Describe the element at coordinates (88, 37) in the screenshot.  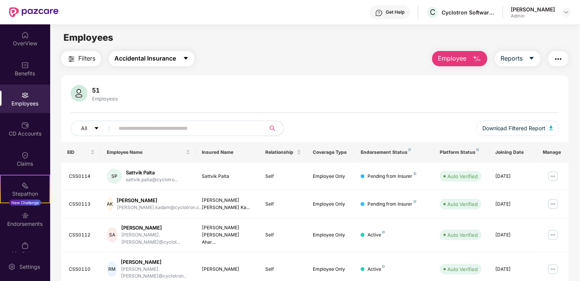
I see `span: Employees` at that location.